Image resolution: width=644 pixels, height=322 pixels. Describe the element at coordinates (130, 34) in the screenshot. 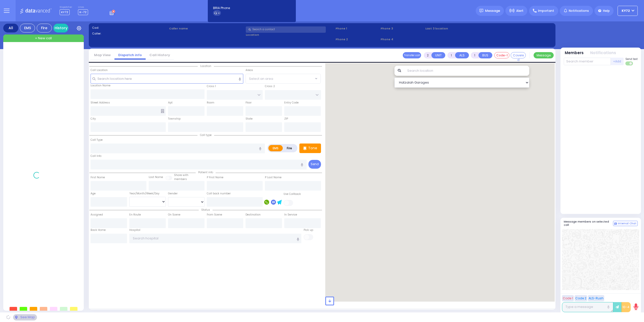

I see `label: Caller:` at that location.